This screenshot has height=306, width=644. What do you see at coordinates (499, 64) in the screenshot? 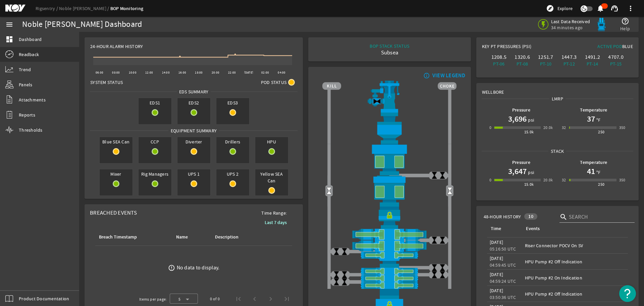
I see `div: PT-06` at bounding box center [499, 64].